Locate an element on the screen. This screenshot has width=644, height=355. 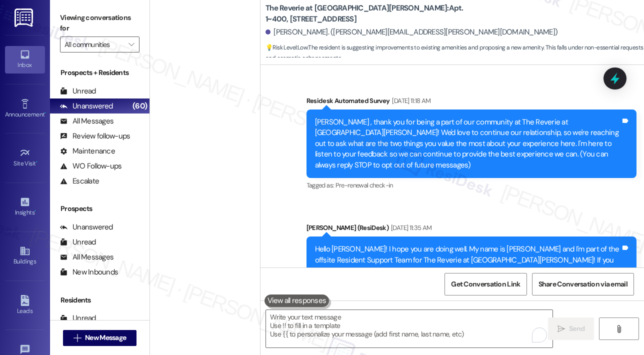
div: New Inbounds is located at coordinates (89, 272).